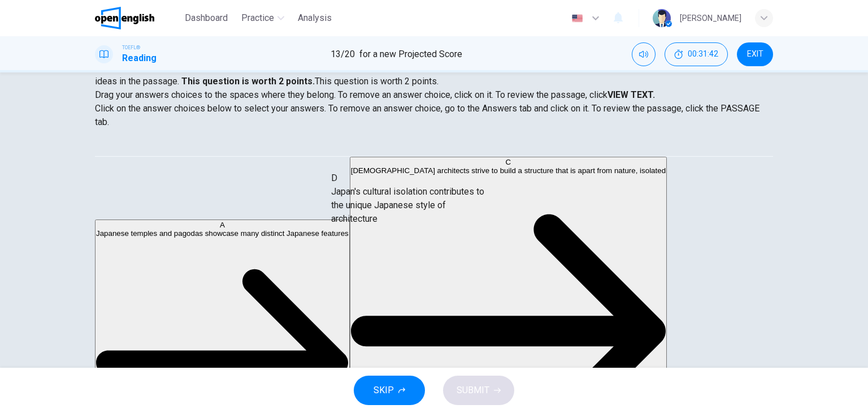 The height and width of the screenshot is (413, 868). Describe the element at coordinates (703, 54) in the screenshot. I see `span: 00:31:42` at that location.